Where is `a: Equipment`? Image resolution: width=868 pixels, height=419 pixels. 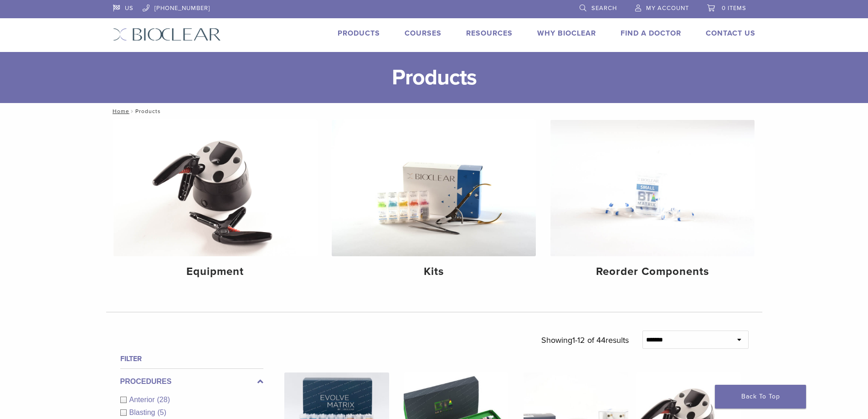
a: Equipment is located at coordinates (216, 203).